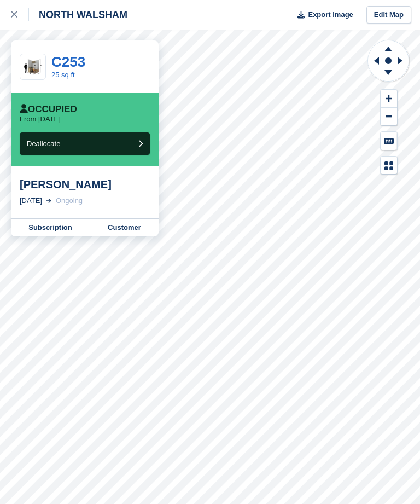 The width and height of the screenshot is (420, 504). I want to click on img: 25.jpg, so click(33, 67).